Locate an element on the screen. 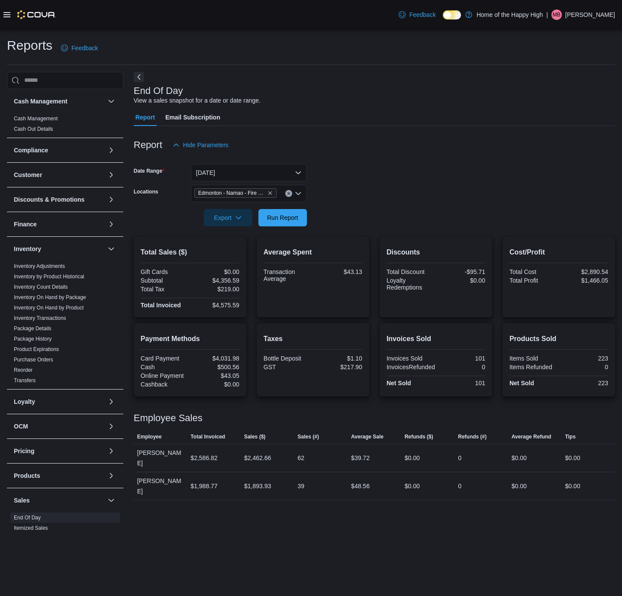 The height and width of the screenshot is (596, 622). span: Inventory On Hand by Package is located at coordinates (50, 297).